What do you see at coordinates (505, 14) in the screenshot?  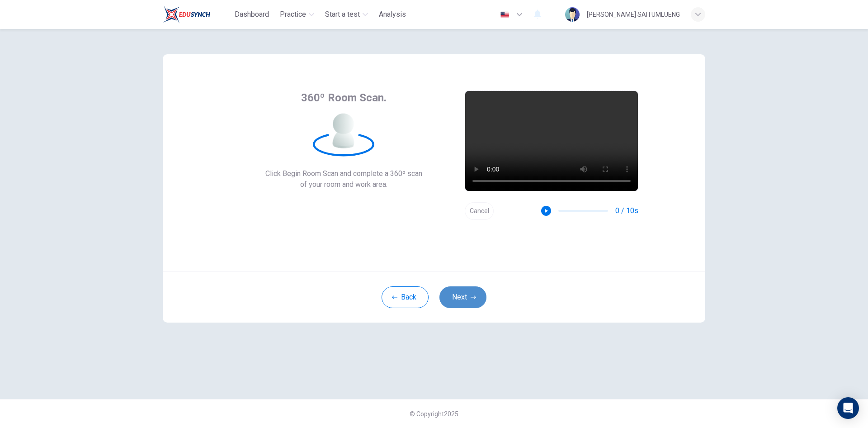 I see `img: en` at bounding box center [505, 14].